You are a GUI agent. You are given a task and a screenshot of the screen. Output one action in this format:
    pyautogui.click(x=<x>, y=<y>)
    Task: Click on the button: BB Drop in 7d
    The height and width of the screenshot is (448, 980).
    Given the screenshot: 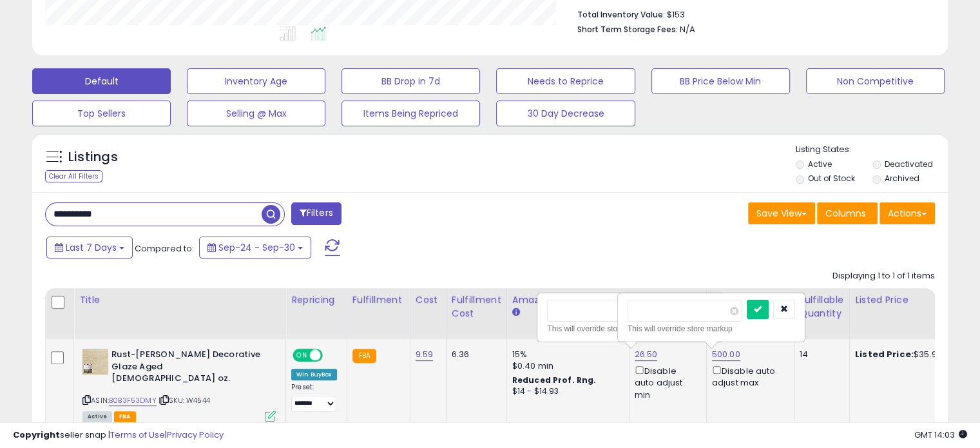 What is the action you would take?
    pyautogui.click(x=410, y=81)
    